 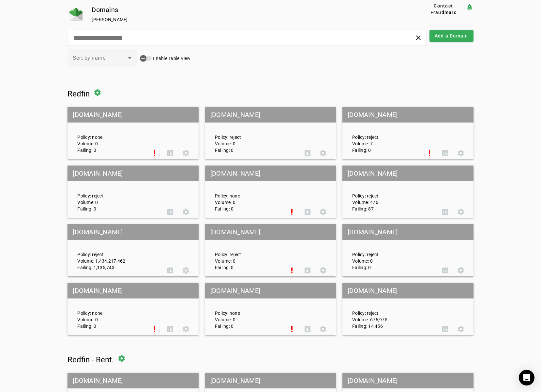 I want to click on div: Open Intercom Messenger, so click(x=527, y=378).